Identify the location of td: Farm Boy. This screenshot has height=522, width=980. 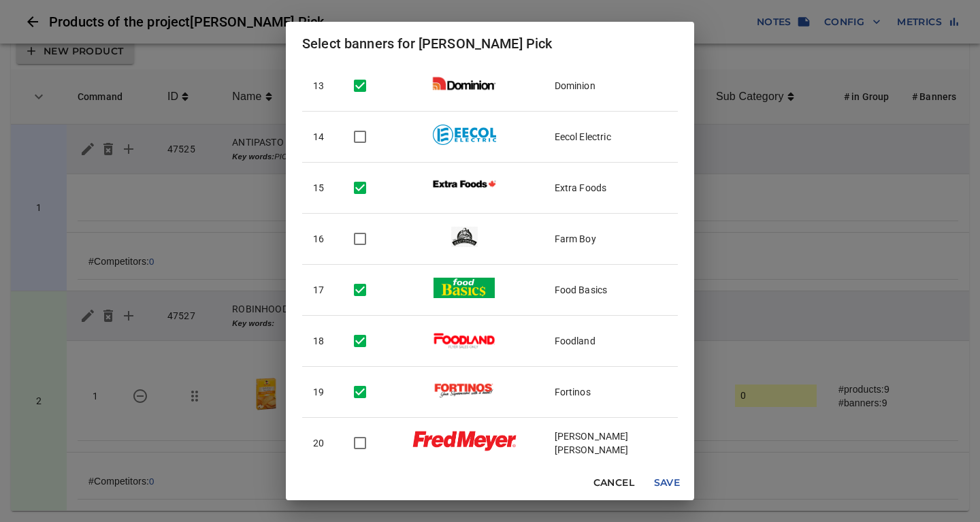
(610, 239).